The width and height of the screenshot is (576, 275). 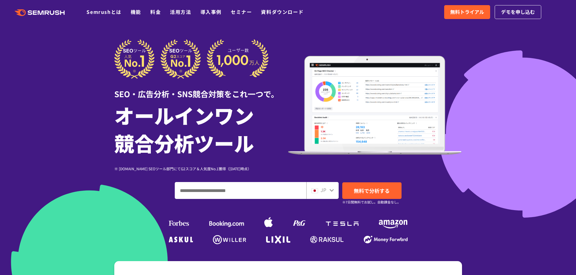 What do you see at coordinates (372, 191) in the screenshot?
I see `a: 無料で分析する` at bounding box center [372, 191].